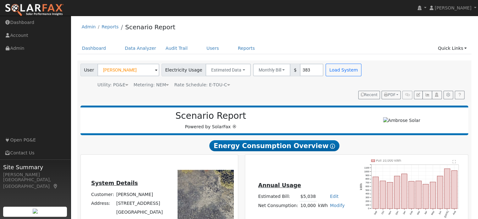 This screenshot has width=478, height=219. Describe the element at coordinates (34, 10) in the screenshot. I see `img: SolarFax` at that location.